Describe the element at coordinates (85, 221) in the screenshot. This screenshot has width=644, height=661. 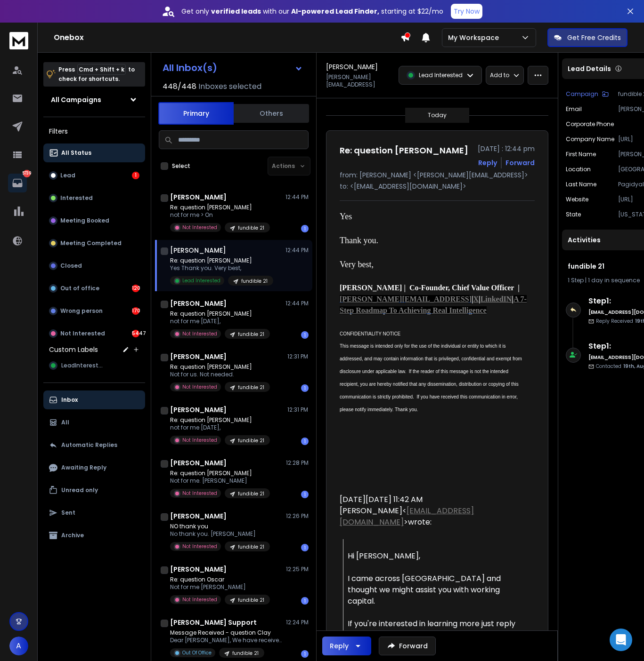
I see `p: Meeting Booked` at that location.